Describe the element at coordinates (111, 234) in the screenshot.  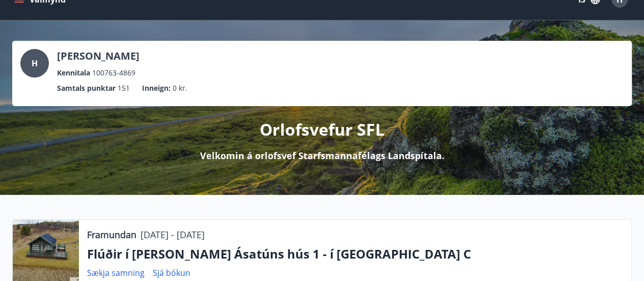
I see `p: Framundan` at that location.